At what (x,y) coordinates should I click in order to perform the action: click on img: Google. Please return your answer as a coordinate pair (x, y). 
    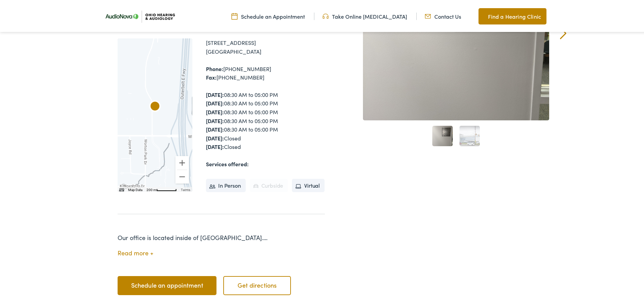
    Looking at the image, I should click on (130, 186).